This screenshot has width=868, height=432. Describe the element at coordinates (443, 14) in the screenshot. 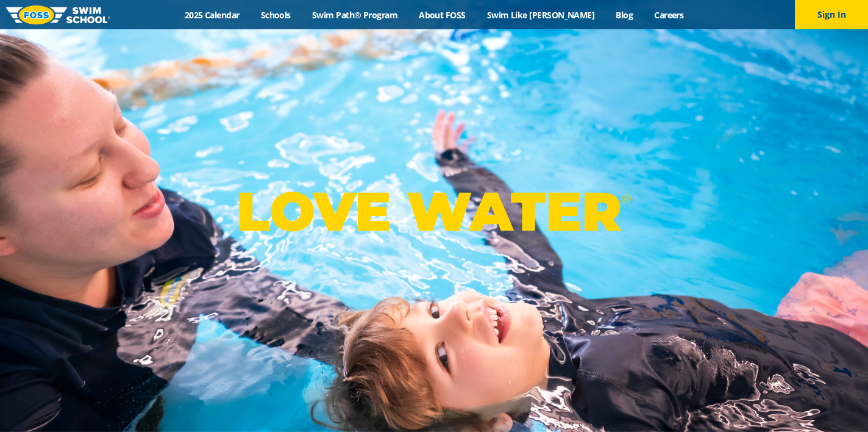

I see `a: About FOSS` at that location.